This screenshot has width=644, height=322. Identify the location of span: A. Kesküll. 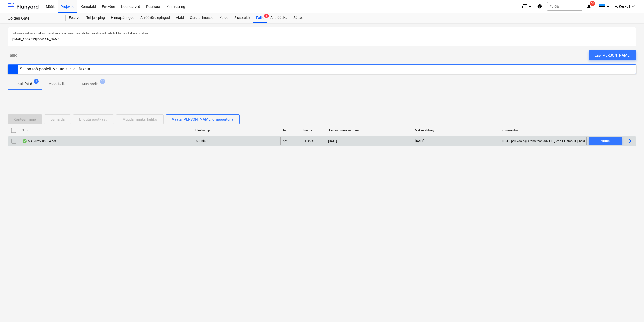
(623, 6).